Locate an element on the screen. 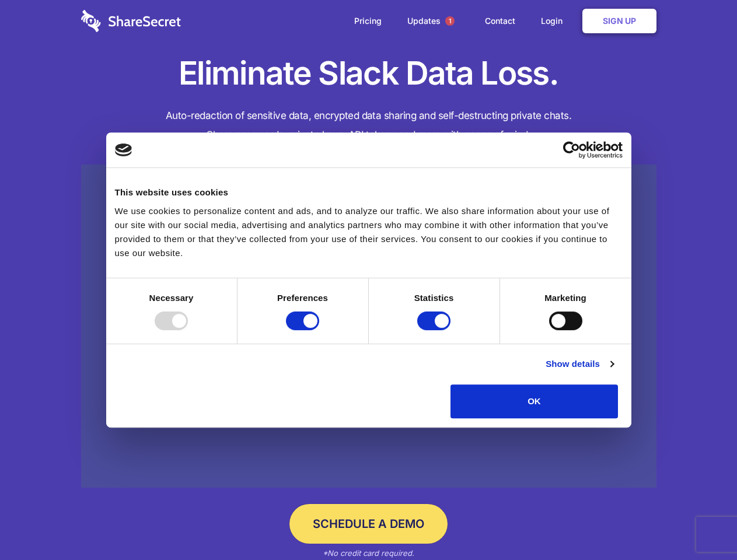 The width and height of the screenshot is (737, 560). a: Pricing is located at coordinates (368, 21).